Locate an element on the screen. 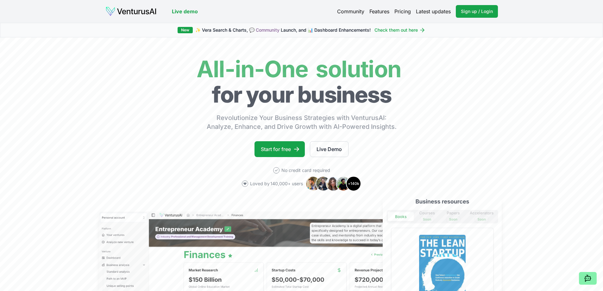 Image resolution: width=603 pixels, height=291 pixels. span: Sign up / Login is located at coordinates (477, 11).